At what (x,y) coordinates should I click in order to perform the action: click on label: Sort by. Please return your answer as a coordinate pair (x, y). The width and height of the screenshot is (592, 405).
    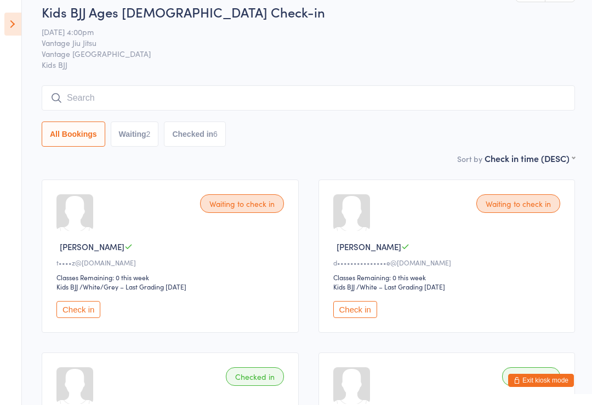
    Looking at the image, I should click on (470, 159).